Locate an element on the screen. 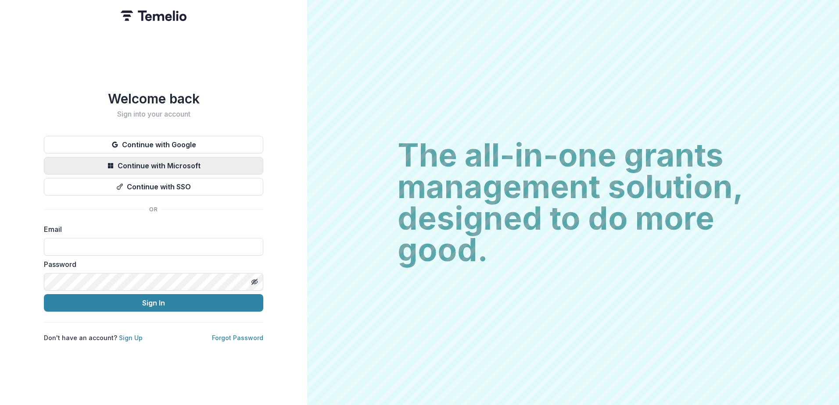  a: Sign Up is located at coordinates (131, 338).